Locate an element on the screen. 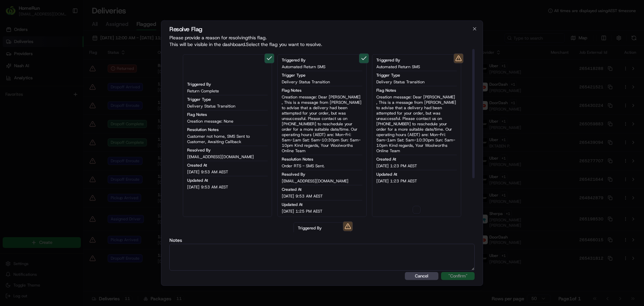 Image resolution: width=644 pixels, height=306 pixels. span: Customer not home, SMS Sent to Customer, Awaiting Callback is located at coordinates (227, 138).